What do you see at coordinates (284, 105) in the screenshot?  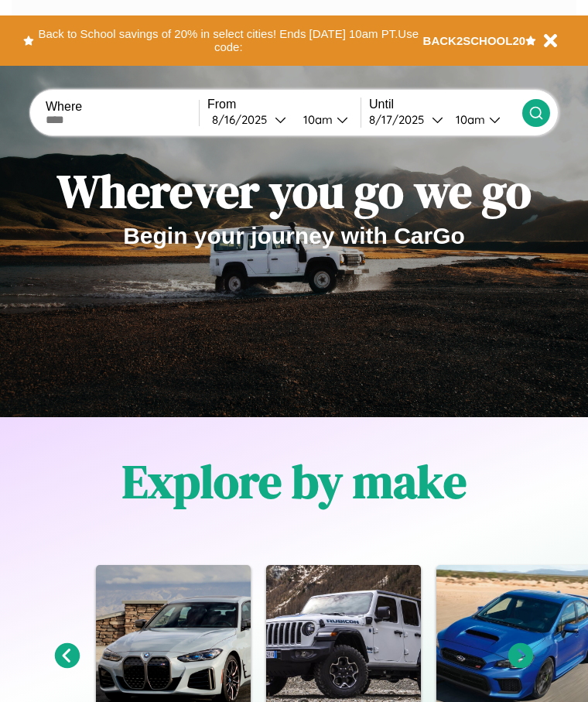 I see `label: From` at bounding box center [284, 105].